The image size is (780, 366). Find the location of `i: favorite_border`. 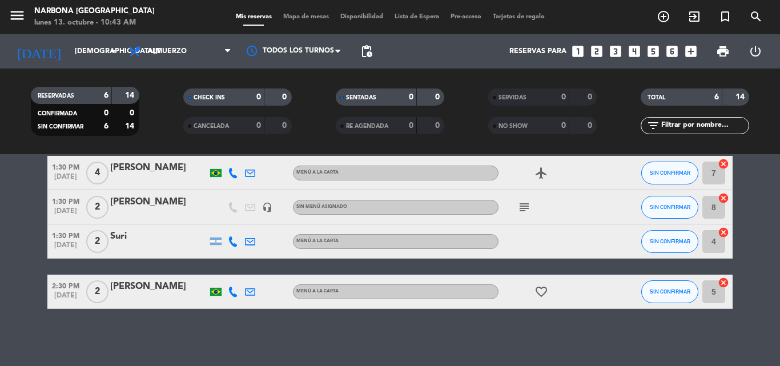

i: favorite_border is located at coordinates (541, 292).